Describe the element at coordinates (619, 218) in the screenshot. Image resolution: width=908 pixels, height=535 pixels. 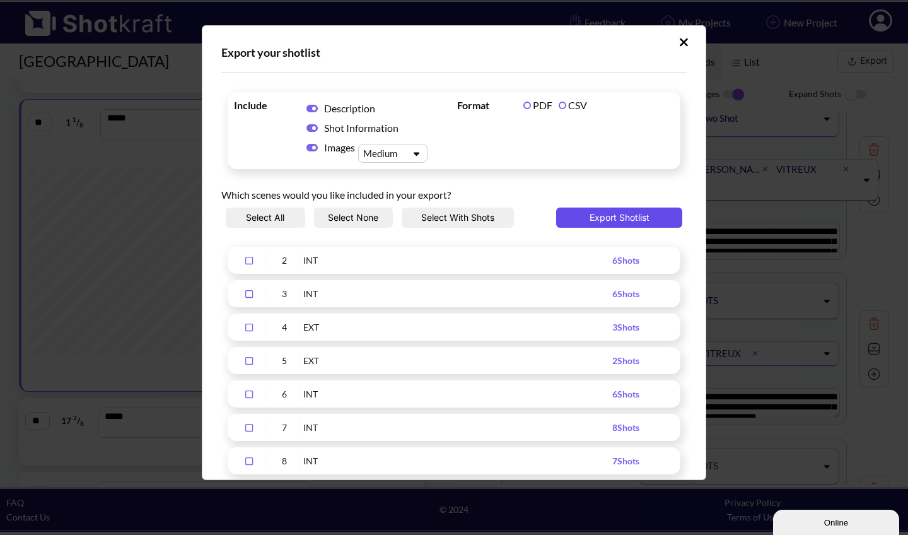
I see `button: Export Shotlist` at that location.